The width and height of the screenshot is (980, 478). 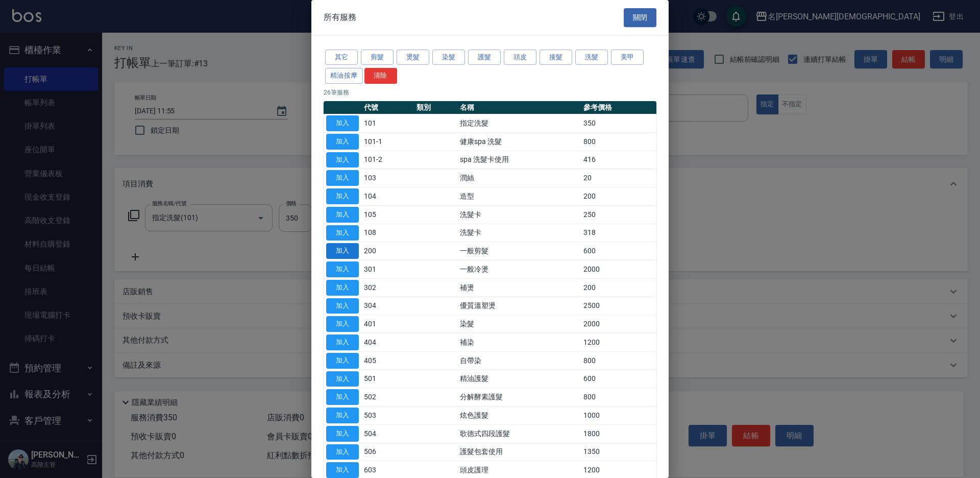 What do you see at coordinates (387, 197) in the screenshot?
I see `td: 104` at bounding box center [387, 197].